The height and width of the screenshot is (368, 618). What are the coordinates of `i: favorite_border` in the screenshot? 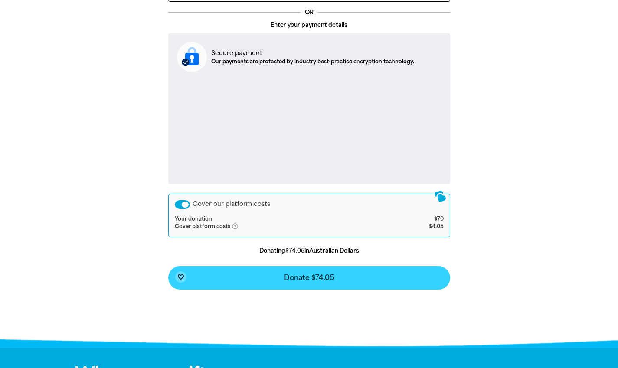 It's located at (181, 277).